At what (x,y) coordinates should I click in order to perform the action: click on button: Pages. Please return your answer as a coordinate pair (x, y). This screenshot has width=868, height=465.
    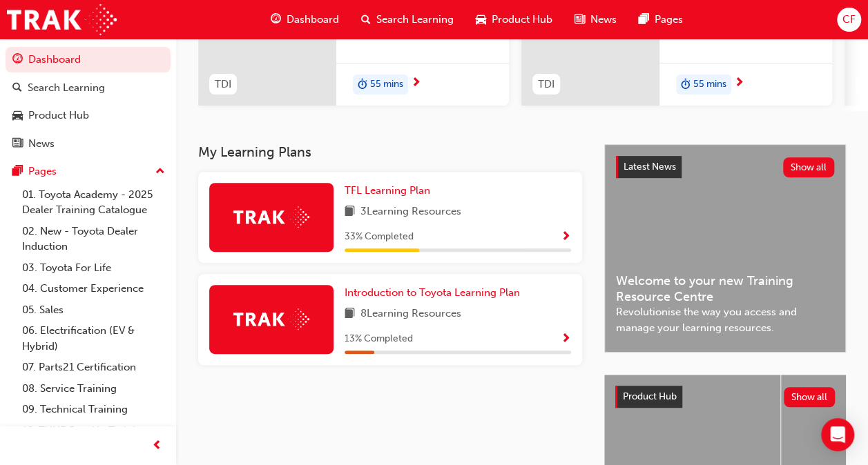
    Looking at the image, I should click on (87, 171).